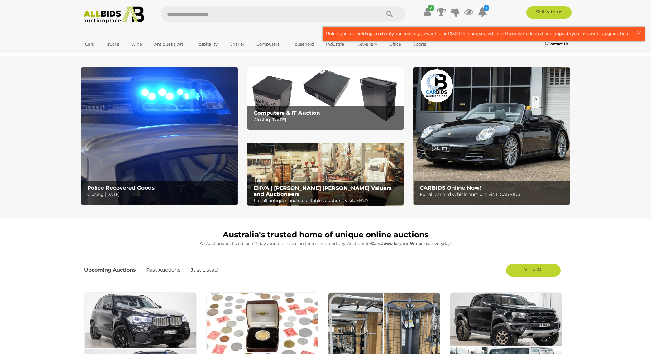  What do you see at coordinates (89, 44) in the screenshot?
I see `a: Cars` at bounding box center [89, 44].